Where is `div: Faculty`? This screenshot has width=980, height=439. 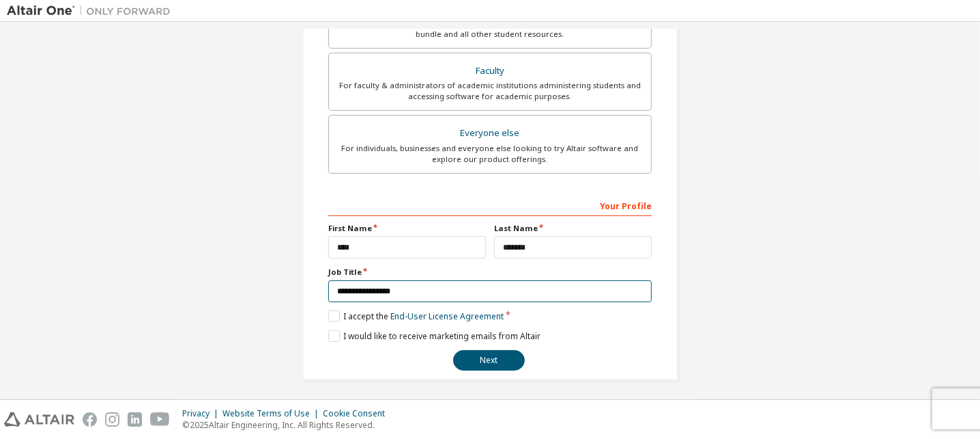
div: Faculty is located at coordinates (490, 71).